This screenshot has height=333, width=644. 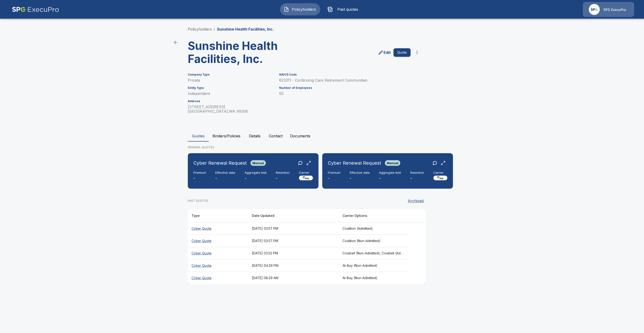 What do you see at coordinates (255, 136) in the screenshot?
I see `button: Details` at bounding box center [255, 136].